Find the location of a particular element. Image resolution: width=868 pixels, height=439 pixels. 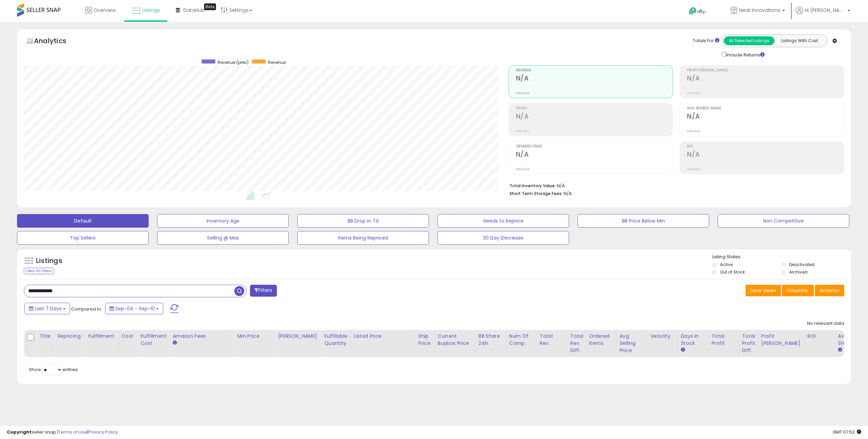

small: Days In Stock. is located at coordinates (683, 350).